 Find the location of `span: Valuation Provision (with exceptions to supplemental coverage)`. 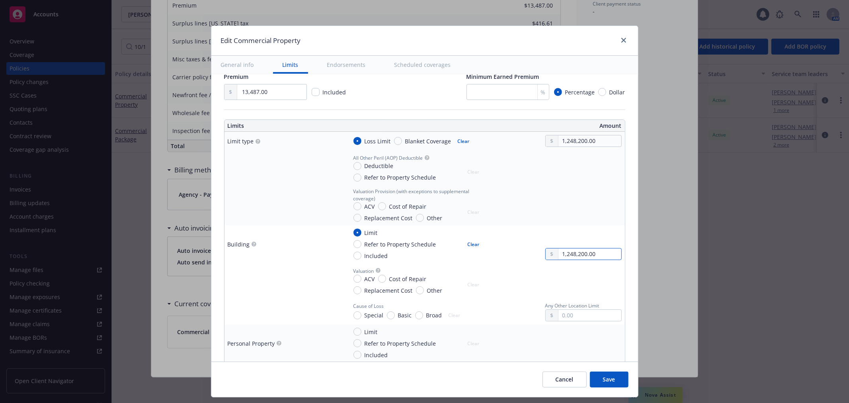

span: Valuation Provision (with exceptions to supplemental coverage) is located at coordinates (419, 195).